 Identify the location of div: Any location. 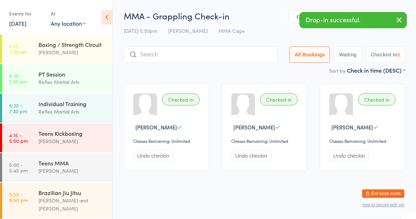
(68, 23).